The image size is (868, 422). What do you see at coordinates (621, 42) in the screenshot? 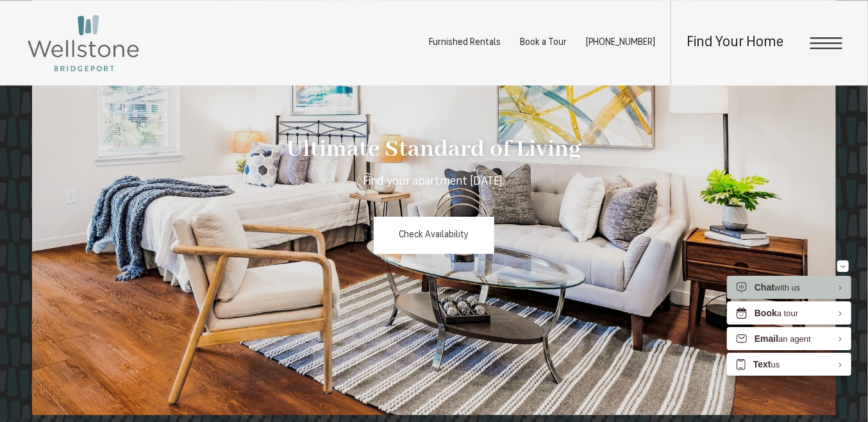
I see `a: Call Us at (253) 642-8681` at bounding box center [621, 42].